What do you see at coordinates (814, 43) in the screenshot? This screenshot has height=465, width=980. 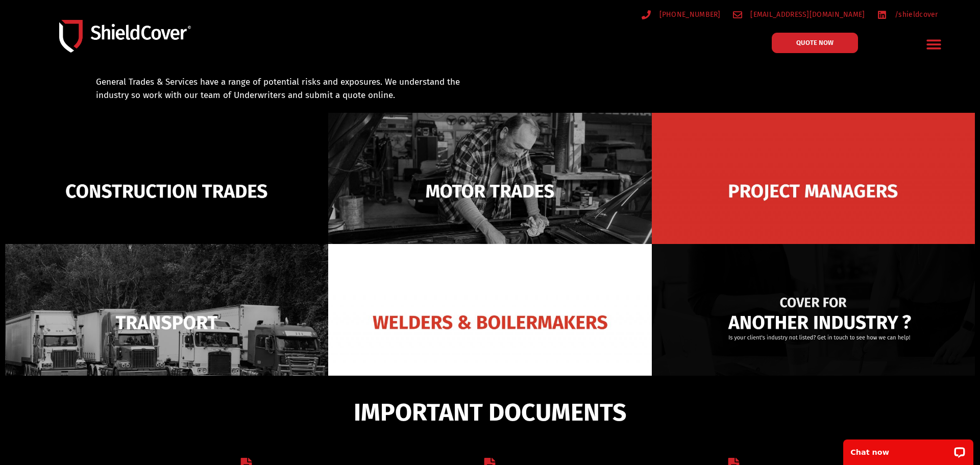 I see `span: QUOTE NOW` at bounding box center [814, 43].